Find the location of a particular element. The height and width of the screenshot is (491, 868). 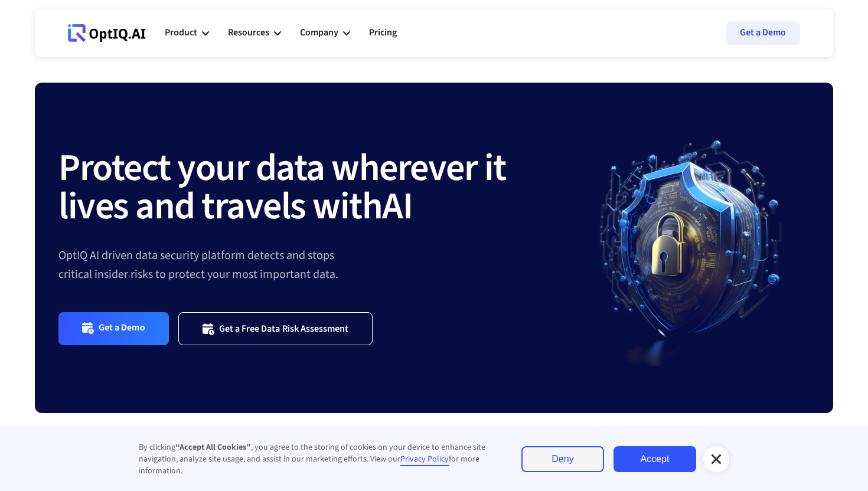

strong: Protect your data wherever it lives and travels with is located at coordinates (282, 187).